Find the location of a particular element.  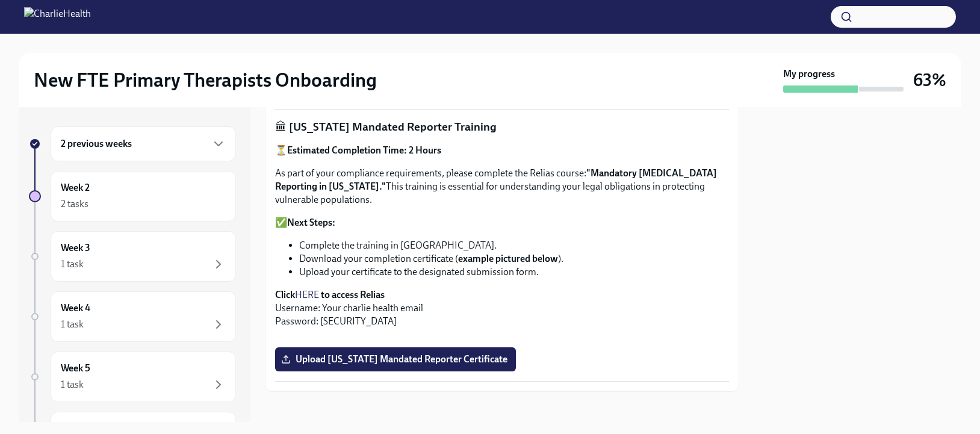

strong: to access Relias is located at coordinates (352, 294).